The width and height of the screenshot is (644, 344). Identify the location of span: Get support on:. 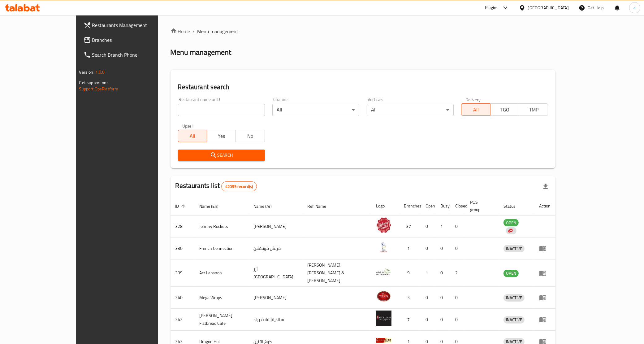
(94, 83).